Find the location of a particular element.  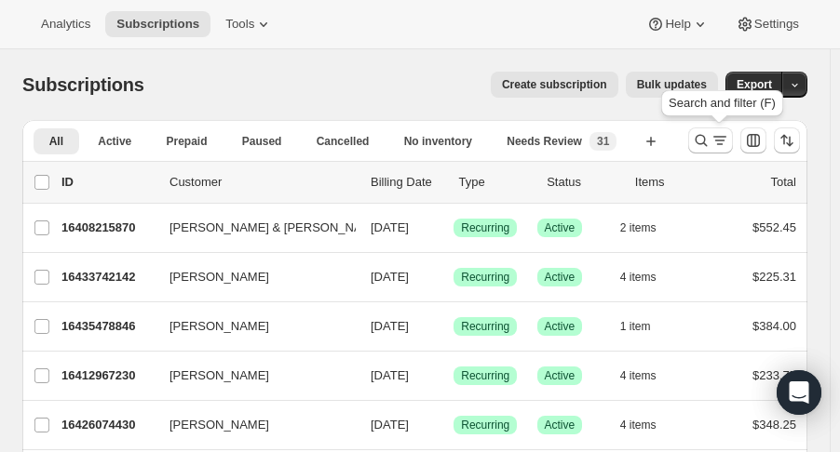

span: $384.00 is located at coordinates (773, 326).